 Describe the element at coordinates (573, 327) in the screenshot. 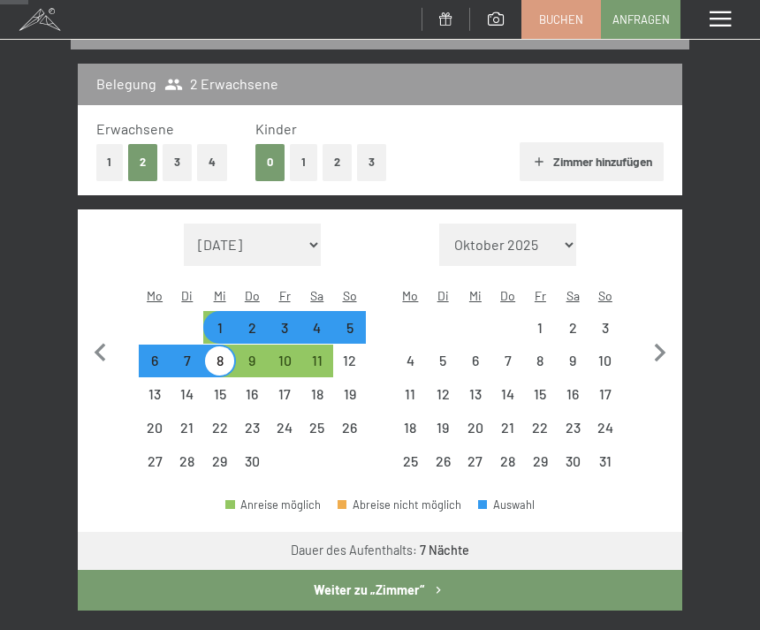

I see `div: Sat May 02 2026` at that location.